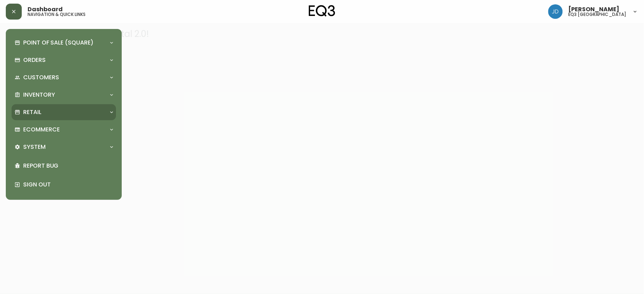 The height and width of the screenshot is (294, 644). Describe the element at coordinates (58, 43) in the screenshot. I see `p: Point of Sale (Square)` at that location.